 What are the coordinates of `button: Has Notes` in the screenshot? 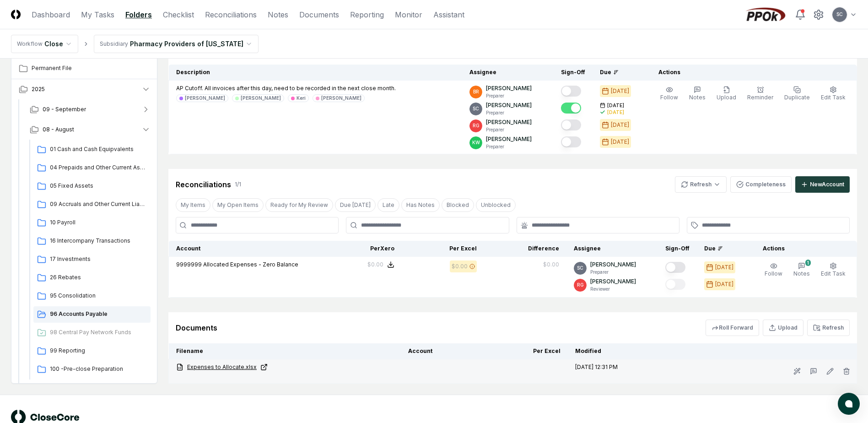 It's located at (420, 205).